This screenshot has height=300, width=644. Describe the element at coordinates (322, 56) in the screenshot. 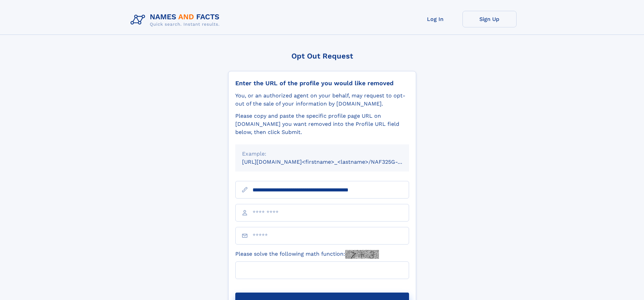

I see `div: Opt Out Request` at that location.